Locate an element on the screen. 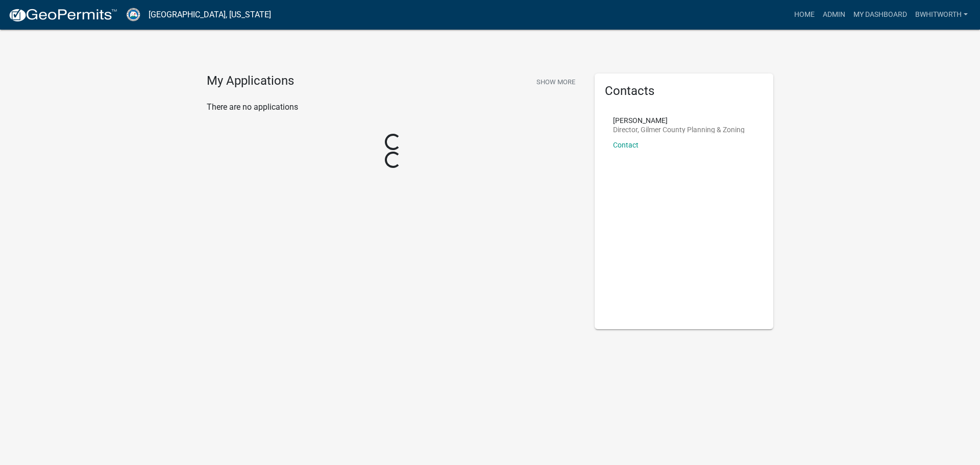  a: Home is located at coordinates (805, 15).